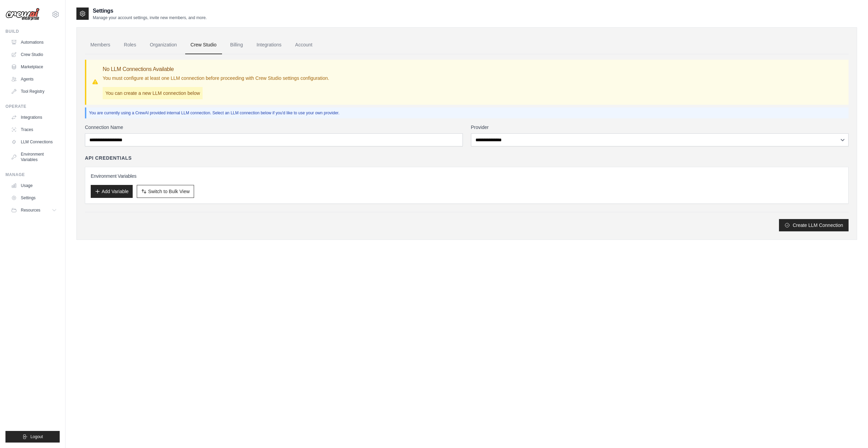 The width and height of the screenshot is (868, 448). I want to click on div: Manage, so click(32, 175).